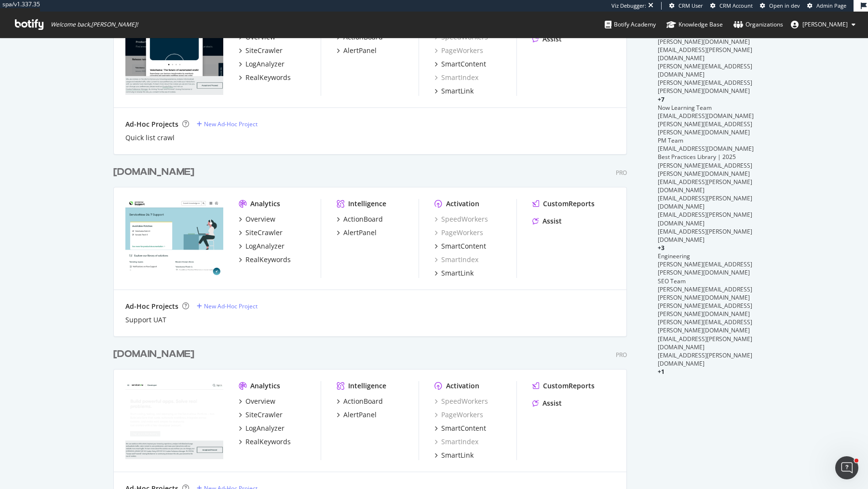  I want to click on div: PageWorkers, so click(458, 415).